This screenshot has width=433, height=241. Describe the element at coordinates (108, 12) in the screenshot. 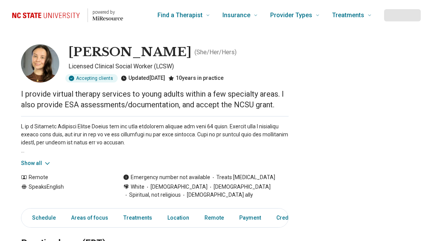

I see `p: powered by` at that location.